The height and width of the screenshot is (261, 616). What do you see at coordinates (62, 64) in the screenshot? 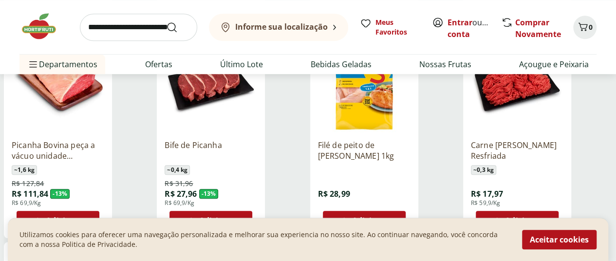
I see `span: Departamentos` at bounding box center [62, 64].